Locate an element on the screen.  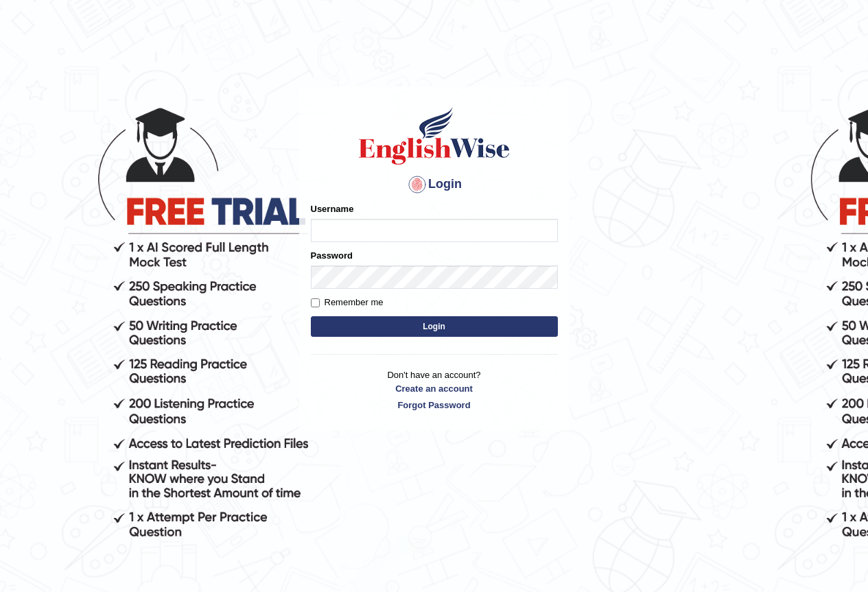
input: Remember me is located at coordinates (315, 303).